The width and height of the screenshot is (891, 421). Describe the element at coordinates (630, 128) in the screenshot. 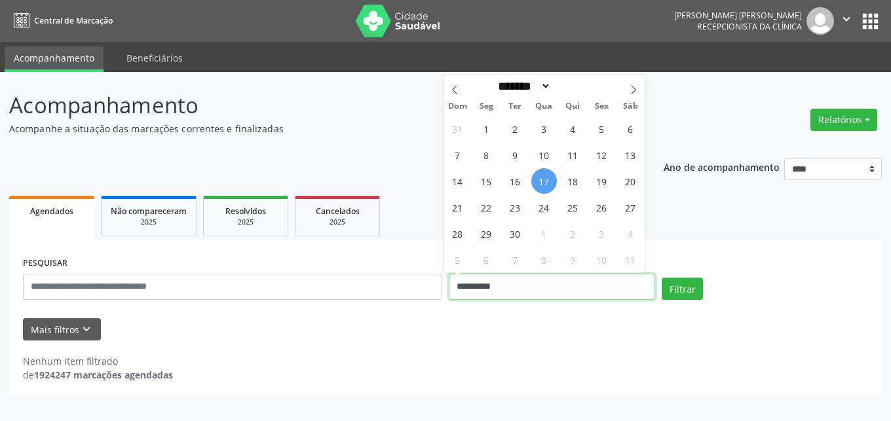

I see `span: Setembro 6, 2025` at that location.